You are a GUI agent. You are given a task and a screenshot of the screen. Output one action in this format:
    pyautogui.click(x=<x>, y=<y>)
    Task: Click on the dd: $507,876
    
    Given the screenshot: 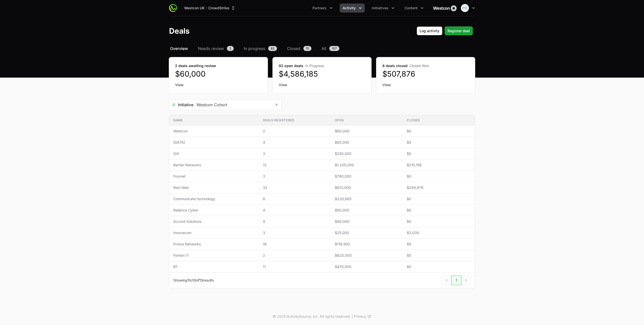 What is the action you would take?
    pyautogui.click(x=425, y=74)
    